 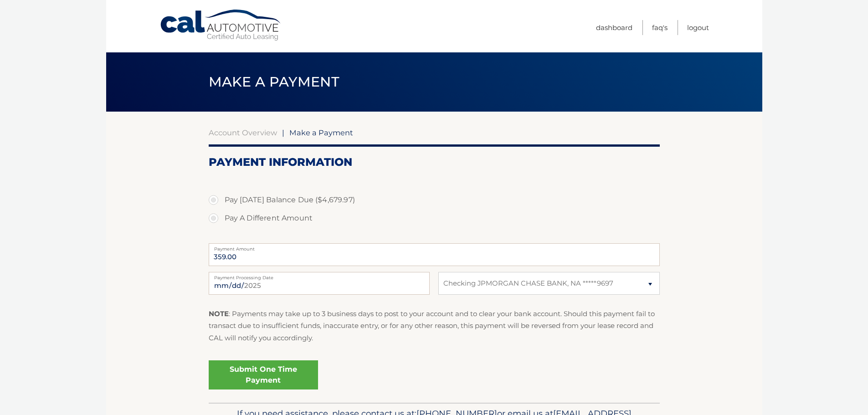 I want to click on a: FAQ's, so click(x=660, y=28).